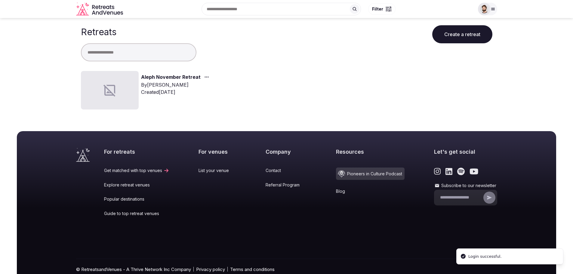  I want to click on h2: Company, so click(286, 152).